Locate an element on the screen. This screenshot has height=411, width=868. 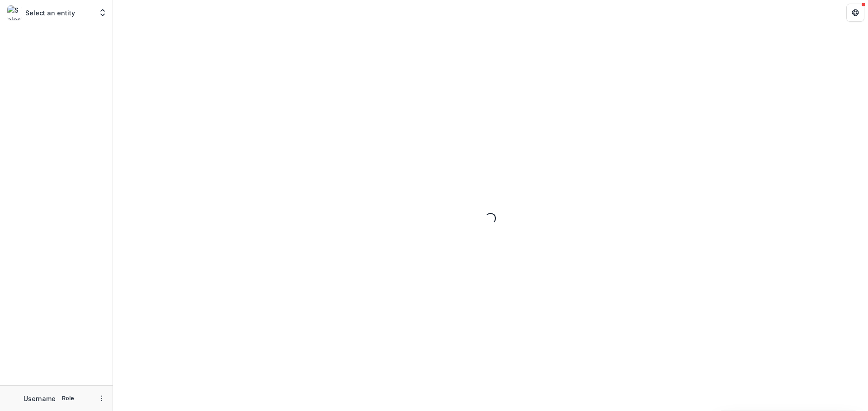
button: More is located at coordinates (101, 399).